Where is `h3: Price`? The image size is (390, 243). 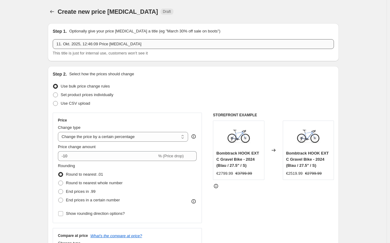
h3: Price is located at coordinates (62, 121).